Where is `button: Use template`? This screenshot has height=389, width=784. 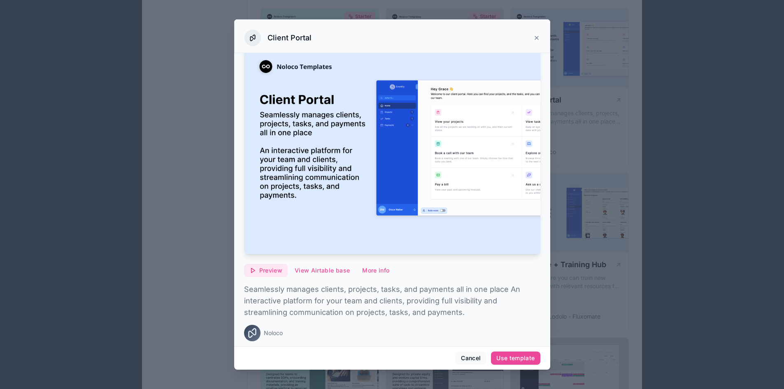 button: Use template is located at coordinates (515, 358).